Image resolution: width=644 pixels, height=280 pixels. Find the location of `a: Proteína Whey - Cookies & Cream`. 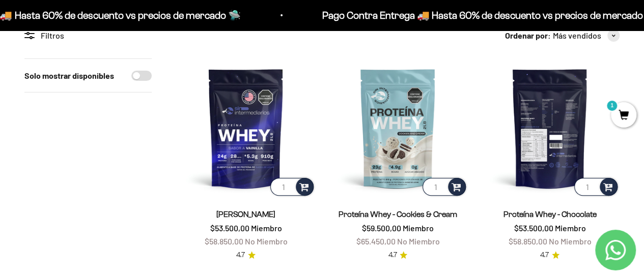

a: Proteína Whey - Cookies & Cream is located at coordinates (397, 214).